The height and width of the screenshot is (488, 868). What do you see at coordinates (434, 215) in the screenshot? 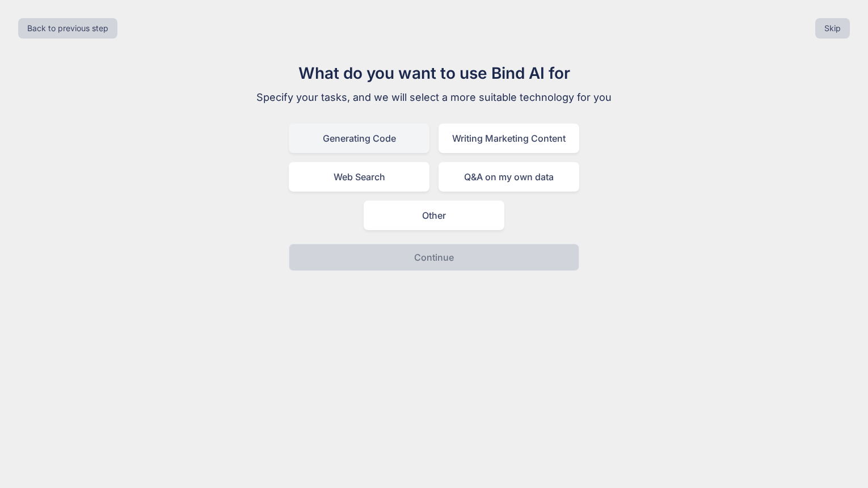
I see `div: Other` at bounding box center [434, 215].